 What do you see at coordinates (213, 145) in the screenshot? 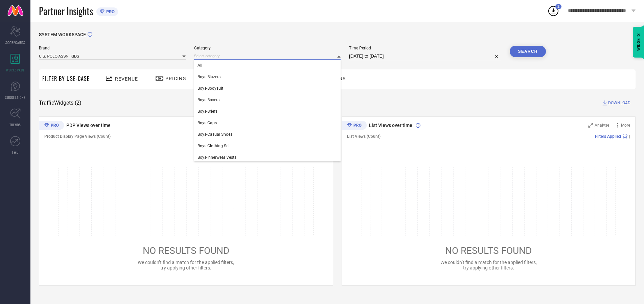
I see `span: Boys-Clothing Set` at bounding box center [213, 145].